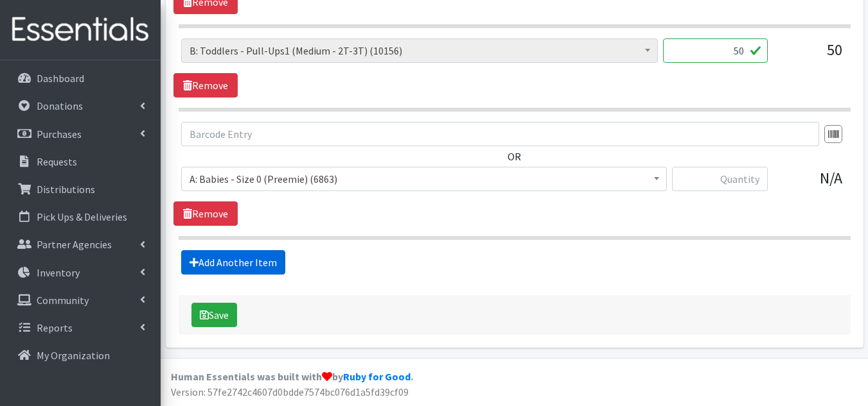 This screenshot has height=406, width=868. What do you see at coordinates (80, 301) in the screenshot?
I see `a: Community` at bounding box center [80, 301].